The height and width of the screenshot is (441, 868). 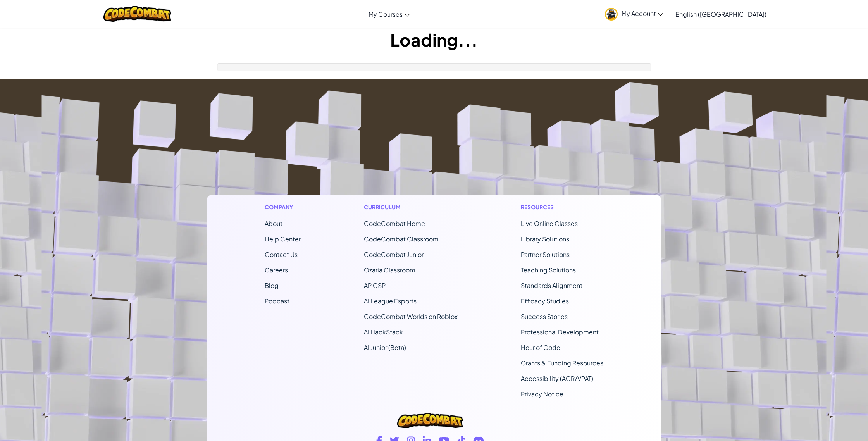 I want to click on a: CodeCombat logo, so click(x=137, y=14).